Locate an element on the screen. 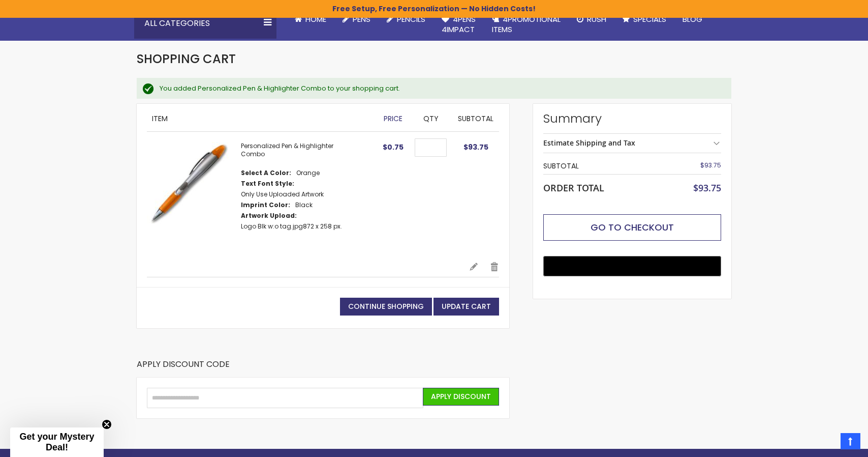 Image resolution: width=868 pixels, height=457 pixels. span: Specials is located at coordinates (649, 19).